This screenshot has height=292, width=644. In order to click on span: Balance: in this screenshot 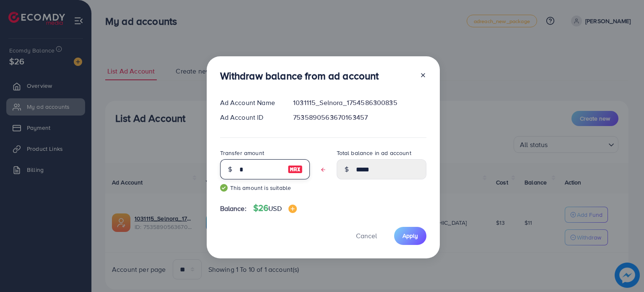, I will do `click(233, 208)`.